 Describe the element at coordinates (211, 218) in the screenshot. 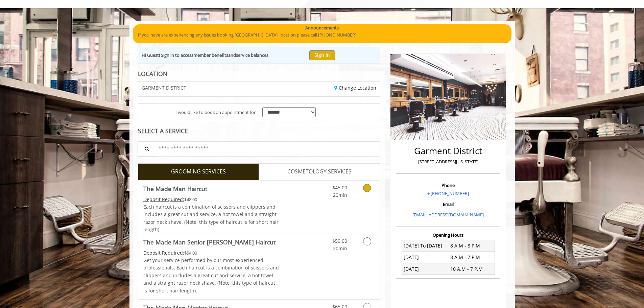

I see `span: Each haircut is a combination of scissors and clippers and includes a great cut and service, a ho...` at that location.